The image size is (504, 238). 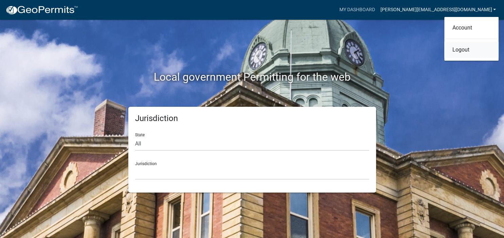 What do you see at coordinates (252, 118) in the screenshot?
I see `h5: Jurisdiction` at bounding box center [252, 118].